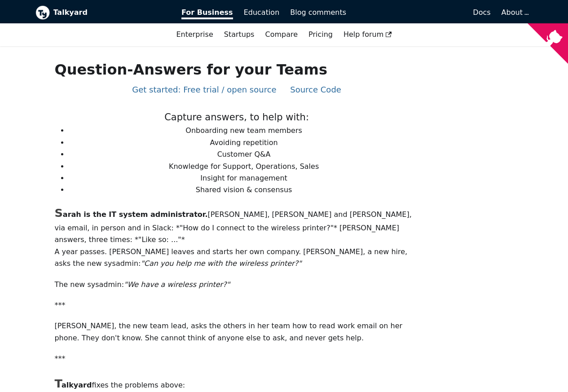 The width and height of the screenshot is (568, 392). I want to click on a: About, so click(515, 12).